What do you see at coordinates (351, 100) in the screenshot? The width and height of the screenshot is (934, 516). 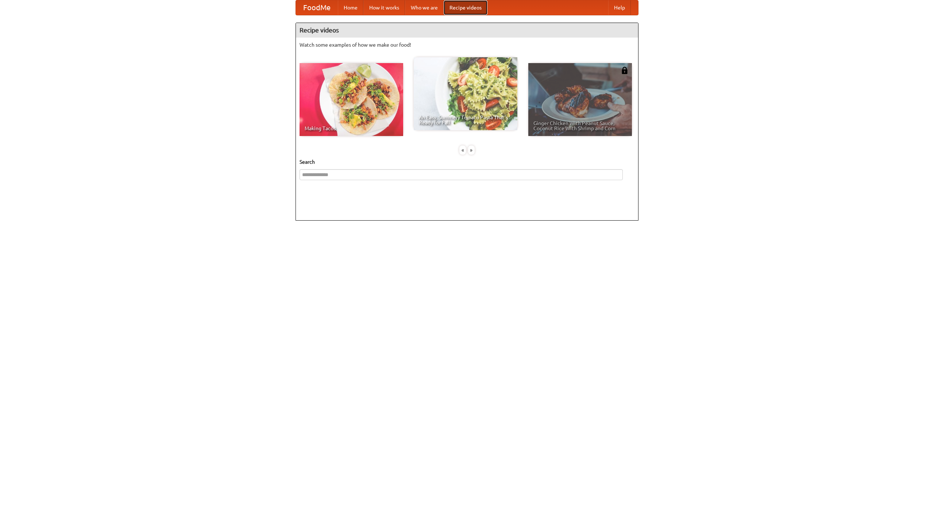 I see `a: Making Tacos` at bounding box center [351, 100].